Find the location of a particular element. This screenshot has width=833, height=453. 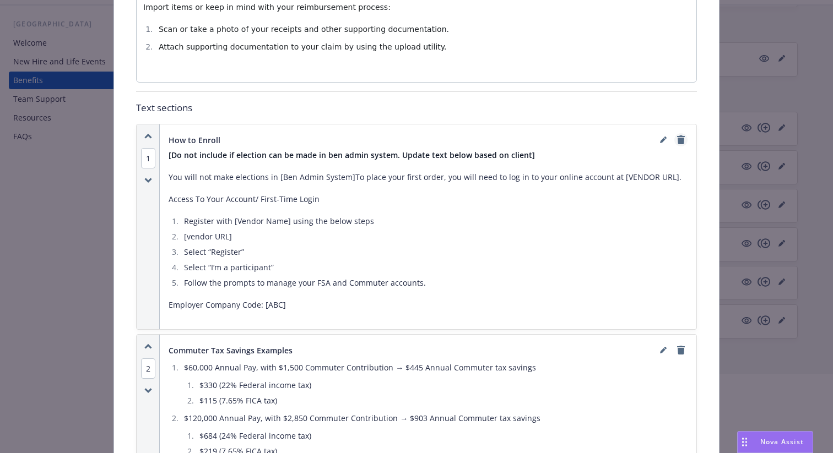

li: Follow the prompts to manage your FSA and Commuter accounts.​ is located at coordinates (434, 283).